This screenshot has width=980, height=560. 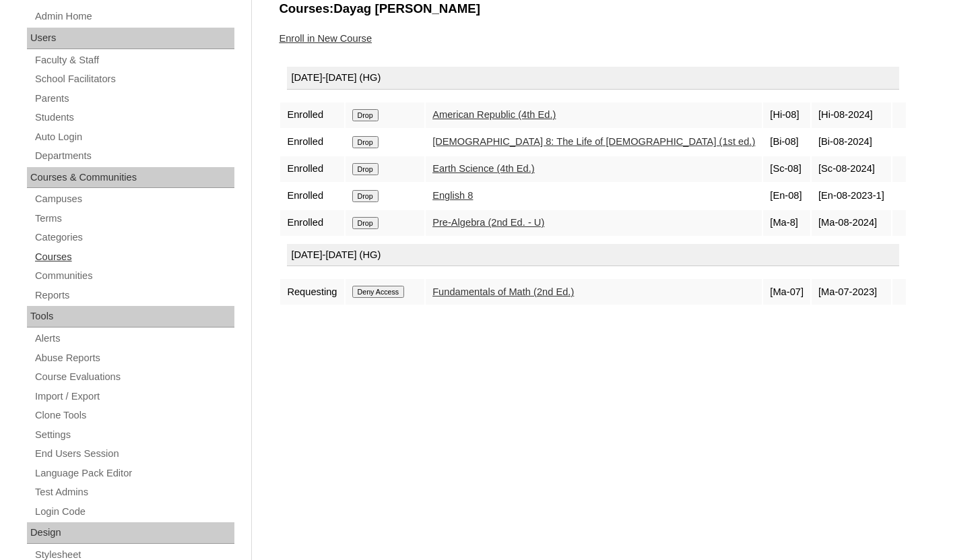 What do you see at coordinates (852, 142) in the screenshot?
I see `td: [Bi-08-2024]` at bounding box center [852, 142].